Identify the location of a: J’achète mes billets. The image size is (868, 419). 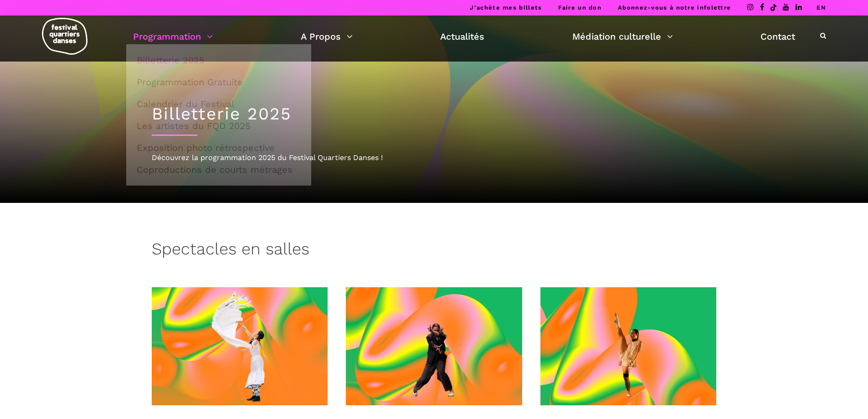
(506, 7).